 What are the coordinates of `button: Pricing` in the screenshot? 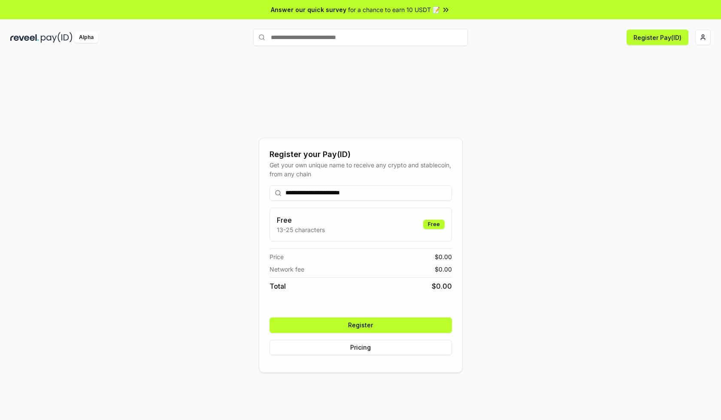 It's located at (360, 347).